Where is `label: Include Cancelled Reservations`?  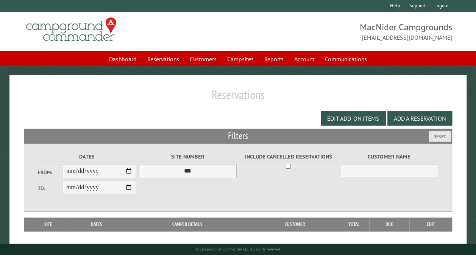 label: Include Cancelled Reservations is located at coordinates (288, 157).